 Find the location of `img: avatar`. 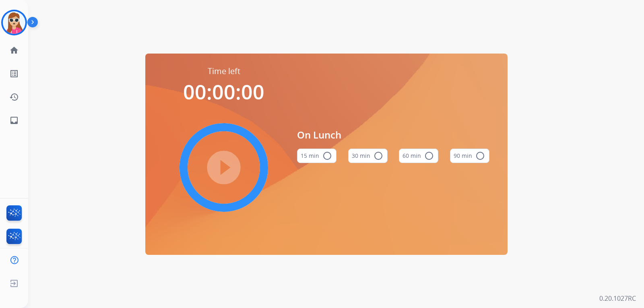

img: avatar is located at coordinates (14, 22).